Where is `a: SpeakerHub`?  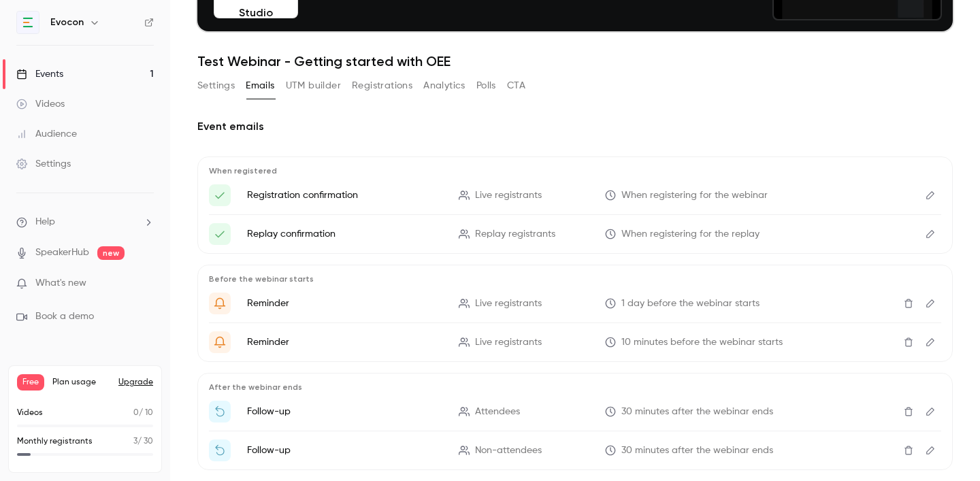
a: SpeakerHub is located at coordinates (62, 253).